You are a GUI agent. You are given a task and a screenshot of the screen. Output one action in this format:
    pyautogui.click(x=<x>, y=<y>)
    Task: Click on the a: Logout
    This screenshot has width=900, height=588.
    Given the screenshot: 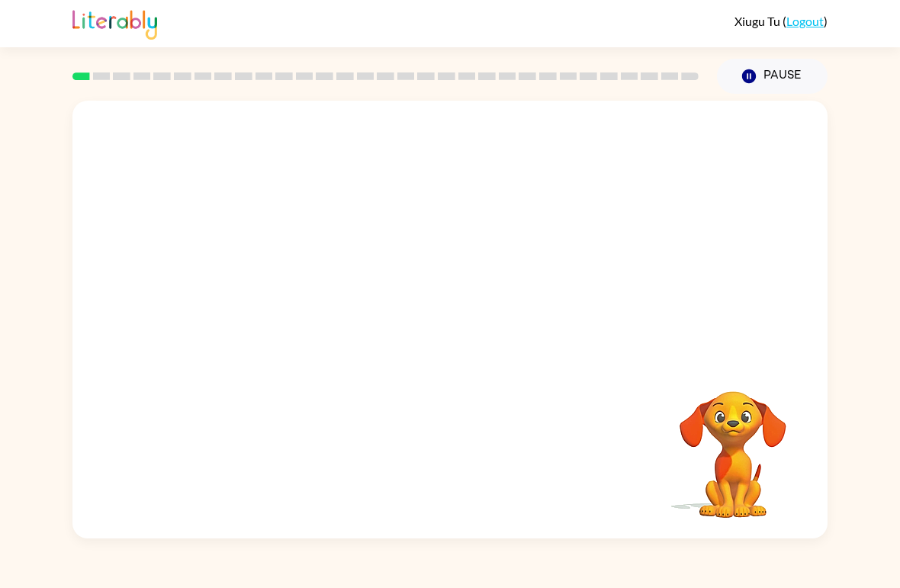 What is the action you would take?
    pyautogui.click(x=805, y=21)
    